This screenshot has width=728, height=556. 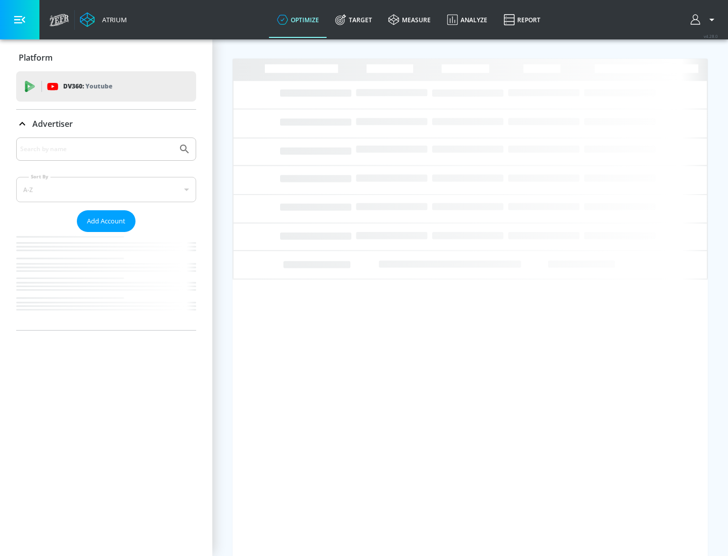 What do you see at coordinates (106, 221) in the screenshot?
I see `span: Add Account` at bounding box center [106, 221].